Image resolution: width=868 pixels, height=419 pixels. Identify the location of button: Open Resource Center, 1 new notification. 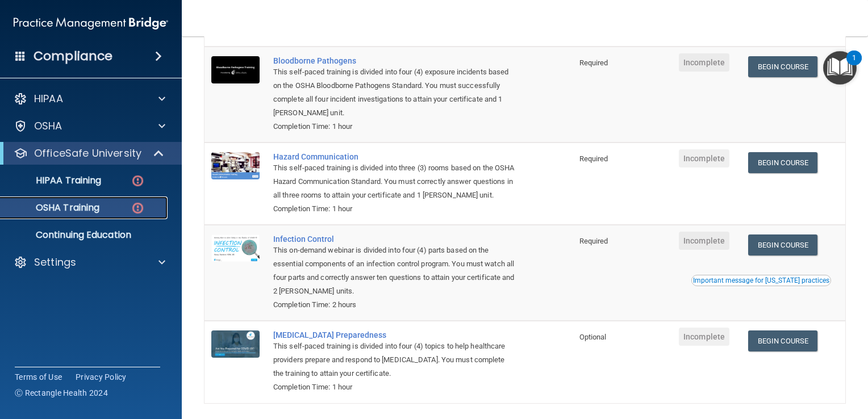
(839, 68).